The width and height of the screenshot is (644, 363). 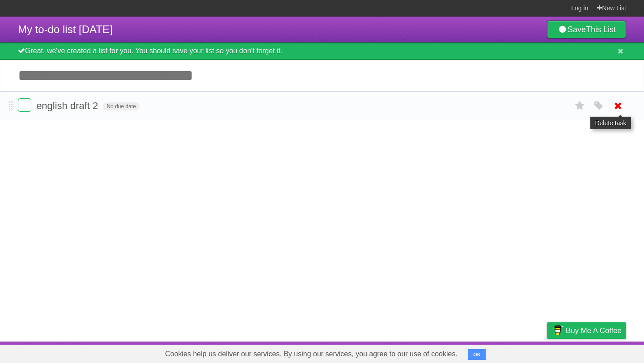 What do you see at coordinates (477, 354) in the screenshot?
I see `button: OK` at bounding box center [477, 354].